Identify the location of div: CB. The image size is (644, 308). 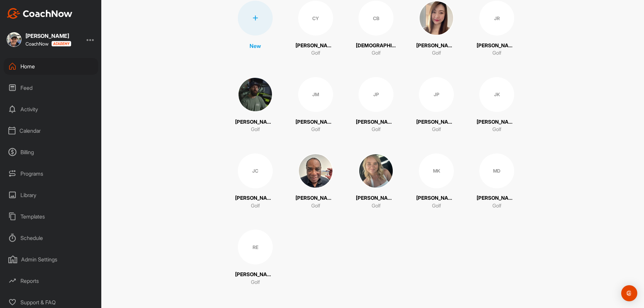
(376, 18).